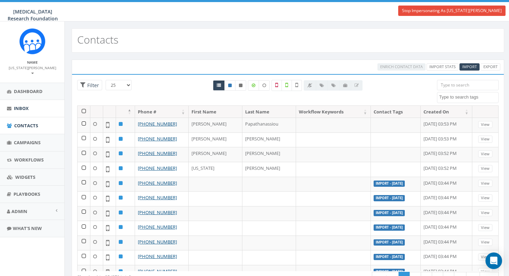 The width and height of the screenshot is (509, 276). Describe the element at coordinates (297, 86) in the screenshot. I see `label: Not Validated` at that location.